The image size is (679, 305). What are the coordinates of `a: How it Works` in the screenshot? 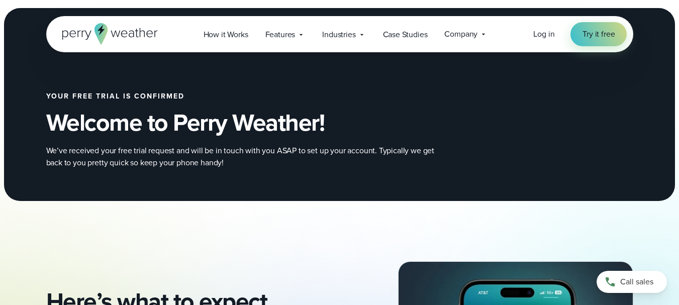 It's located at (226, 34).